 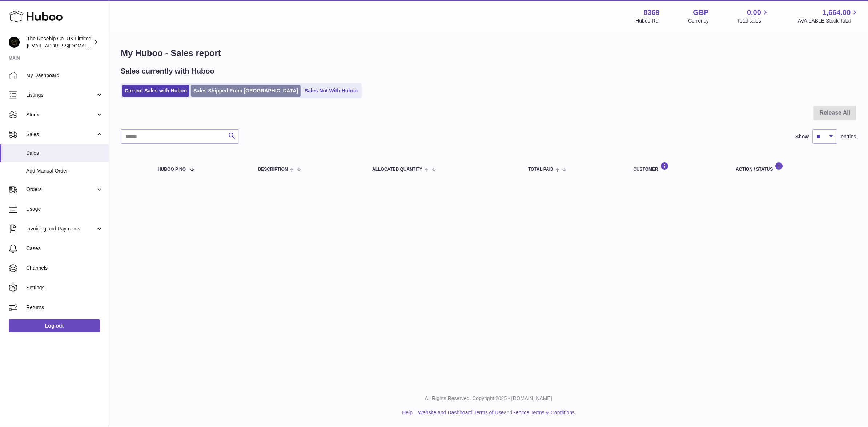 What do you see at coordinates (61, 114) in the screenshot?
I see `span: Stock` at bounding box center [61, 114].